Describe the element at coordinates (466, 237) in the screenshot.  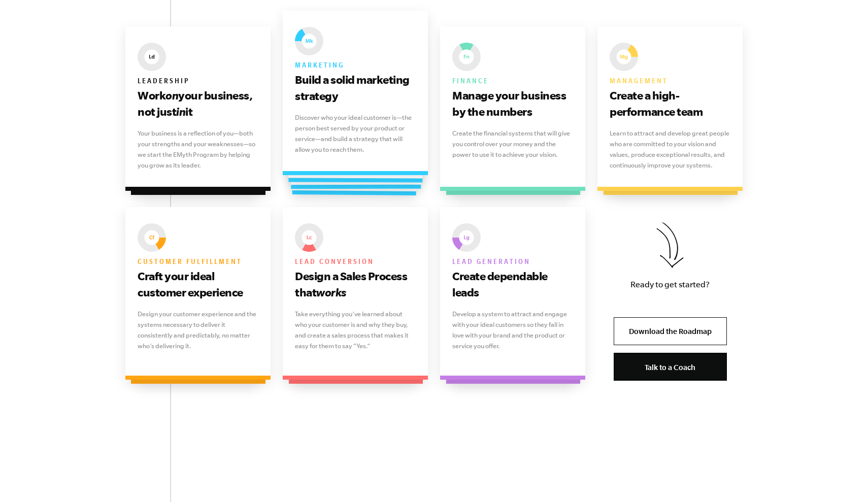
I see `img: EMyth The Seven Essential Systems: Lead generation` at that location.